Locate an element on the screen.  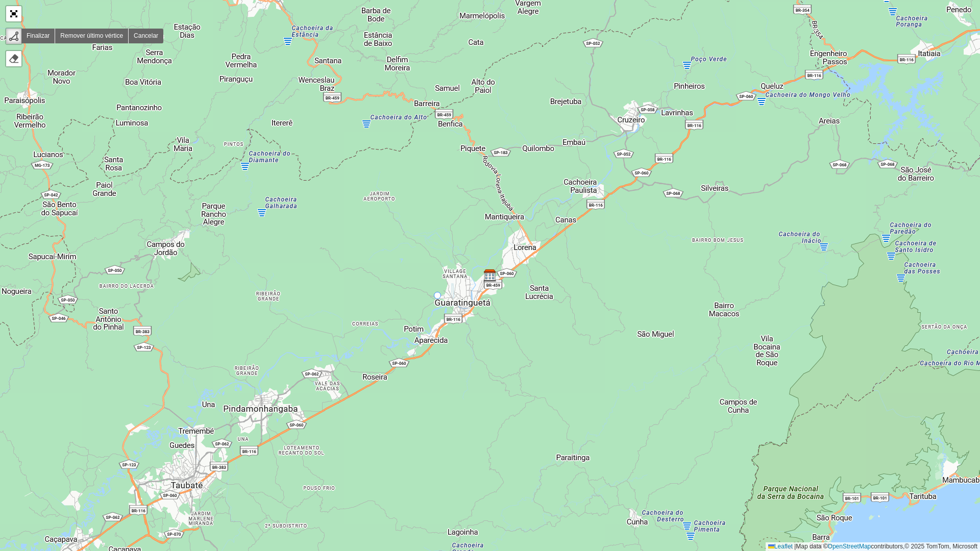
a: Cancelar is located at coordinates (146, 36).